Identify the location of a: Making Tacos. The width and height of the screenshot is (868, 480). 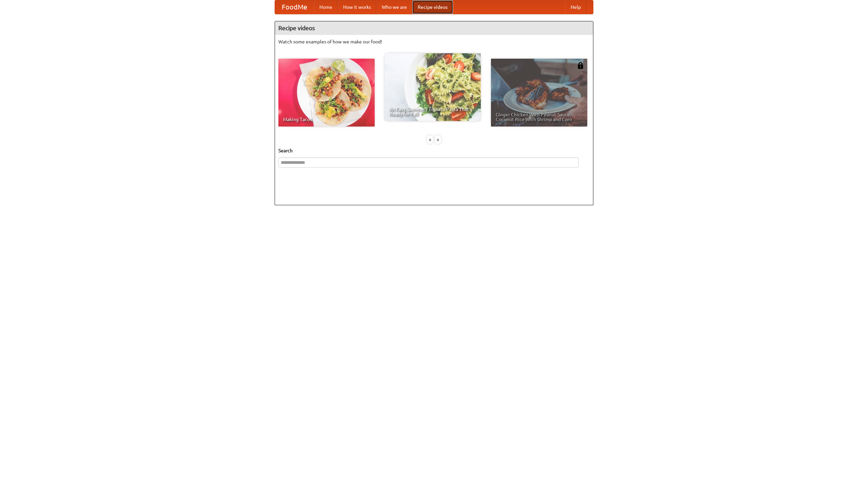
(327, 93).